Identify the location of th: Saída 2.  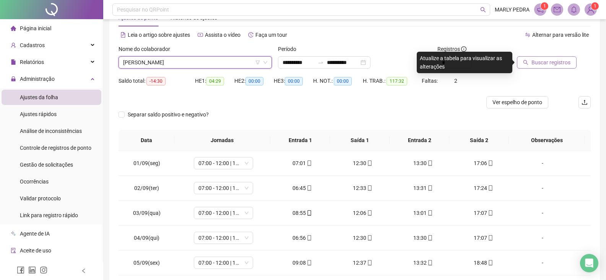
(479, 140).